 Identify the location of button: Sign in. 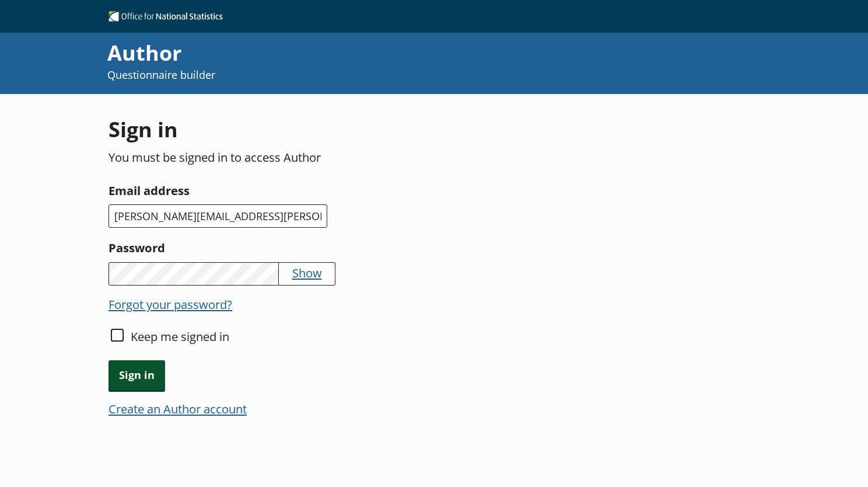
(137, 375).